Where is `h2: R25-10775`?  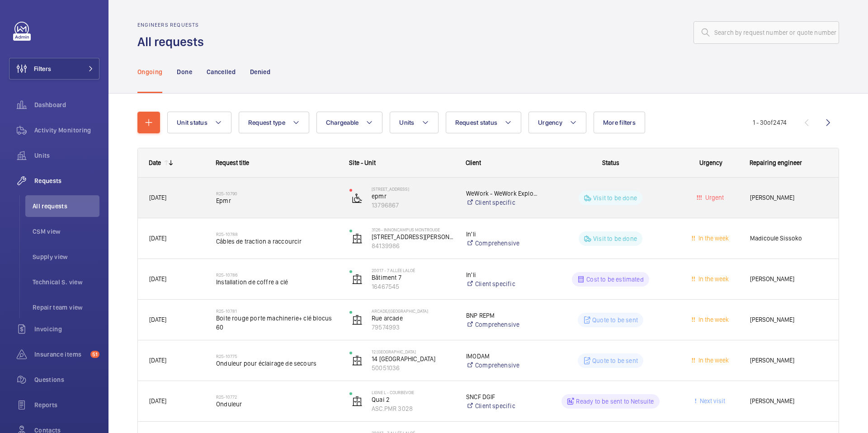
h2: R25-10775 is located at coordinates (277, 356).